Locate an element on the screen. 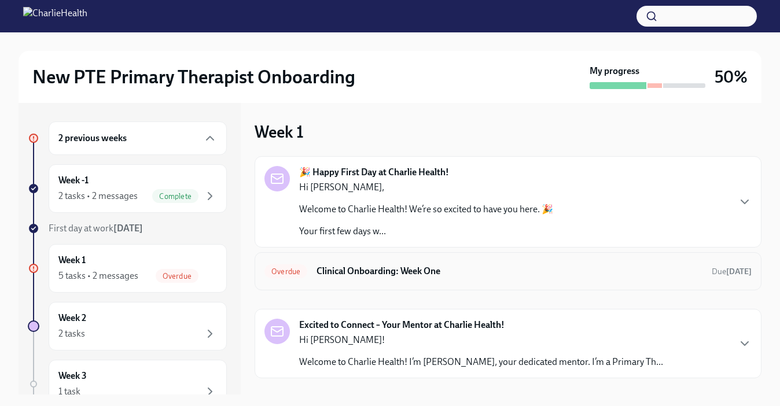 The height and width of the screenshot is (406, 780). img: CharlieHealth is located at coordinates (55, 16).